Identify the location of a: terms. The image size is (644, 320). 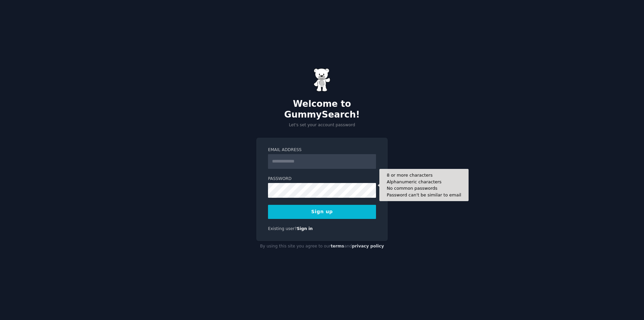
(337, 246).